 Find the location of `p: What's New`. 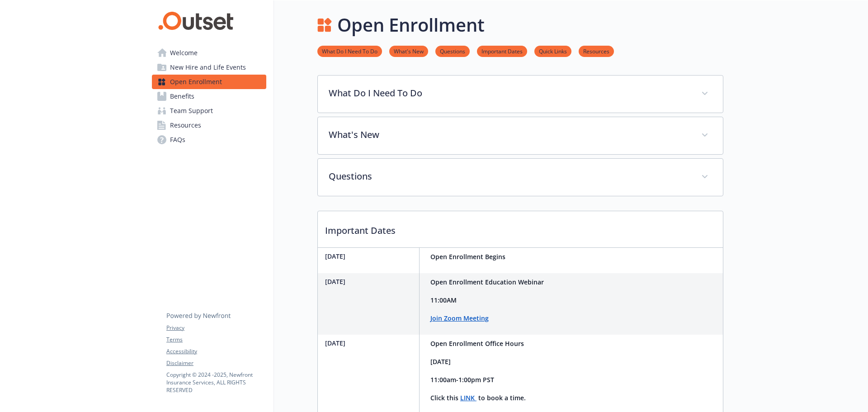

p: What's New is located at coordinates (510, 135).